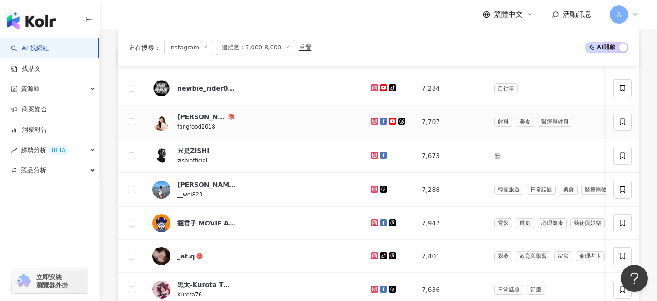 Image resolution: width=657 pixels, height=301 pixels. What do you see at coordinates (525, 223) in the screenshot?
I see `span: 戲劇` at bounding box center [525, 223].